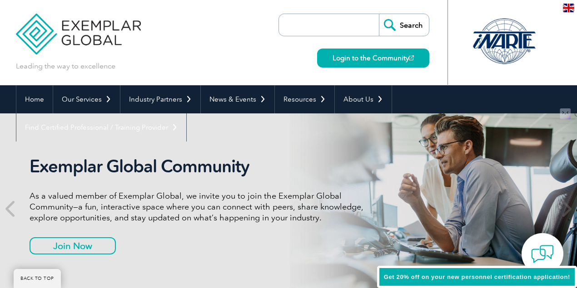  What do you see at coordinates (160, 99) in the screenshot?
I see `a: Industry Partners` at bounding box center [160, 99].